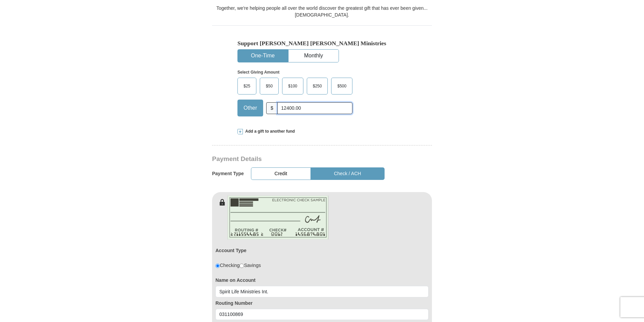  Describe the element at coordinates (231, 251) in the screenshot. I see `label: Account Type` at that location.